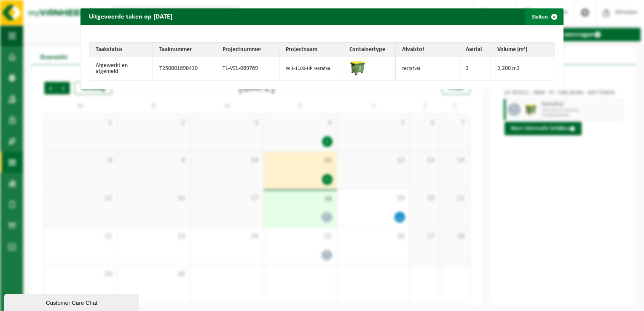 The width and height of the screenshot is (644, 311). I want to click on td: T250001898430, so click(185, 69).